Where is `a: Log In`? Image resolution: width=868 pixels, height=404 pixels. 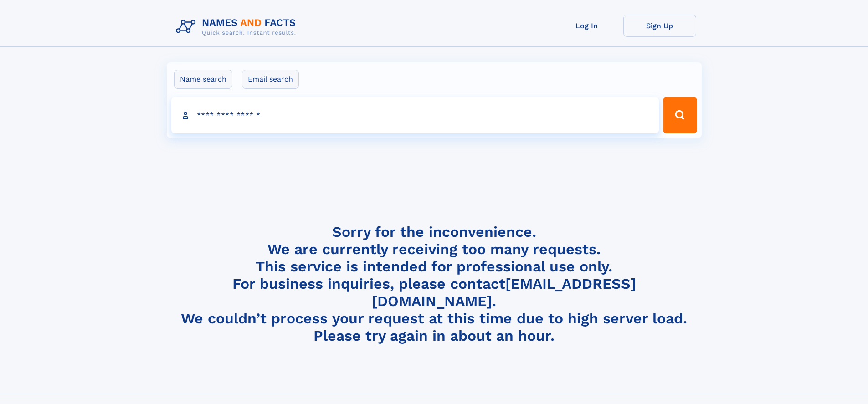
a: Log In is located at coordinates (587, 26).